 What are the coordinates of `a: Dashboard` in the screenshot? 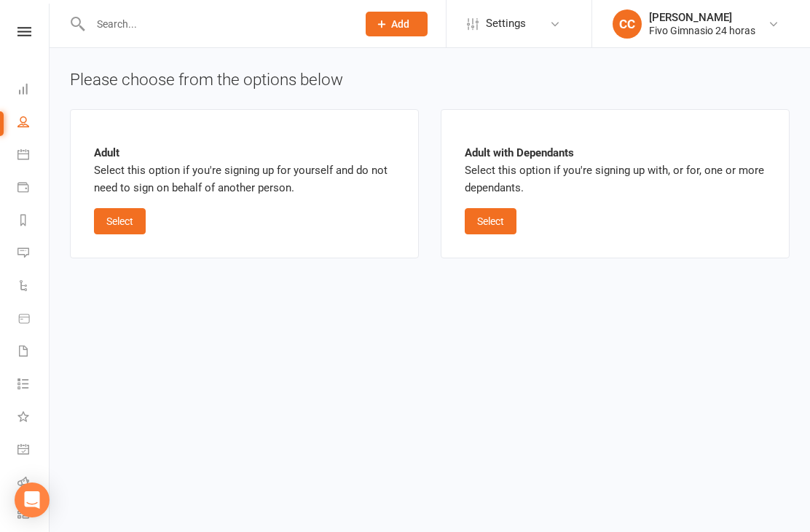 It's located at (33, 90).